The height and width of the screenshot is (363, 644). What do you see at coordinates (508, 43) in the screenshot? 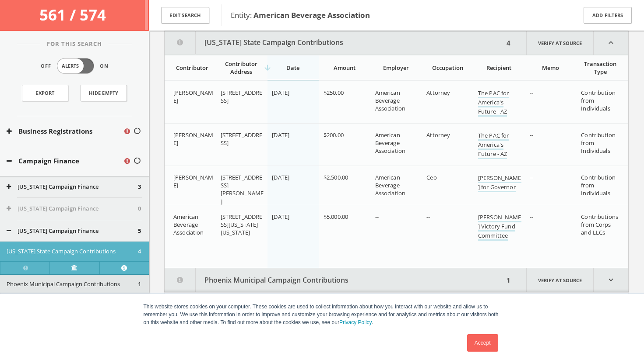
I see `div: 4` at bounding box center [508, 43].